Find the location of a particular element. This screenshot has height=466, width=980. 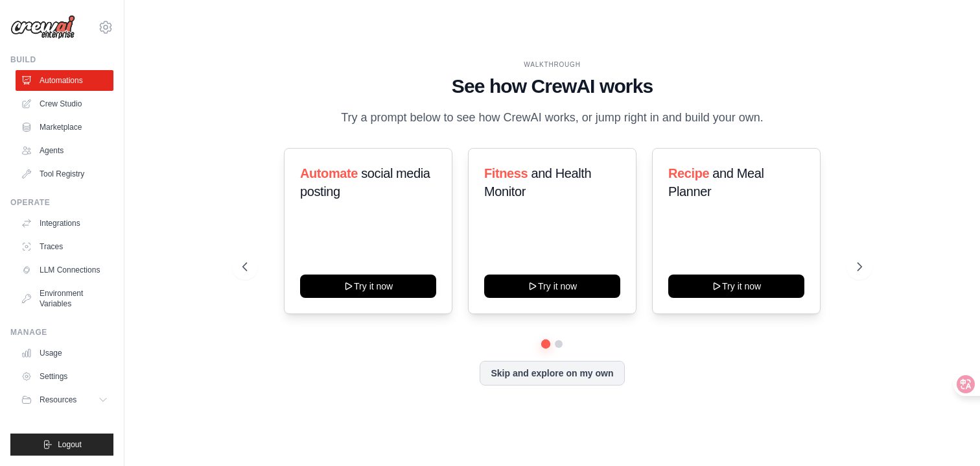

span: Recipe is located at coordinates (688, 173).